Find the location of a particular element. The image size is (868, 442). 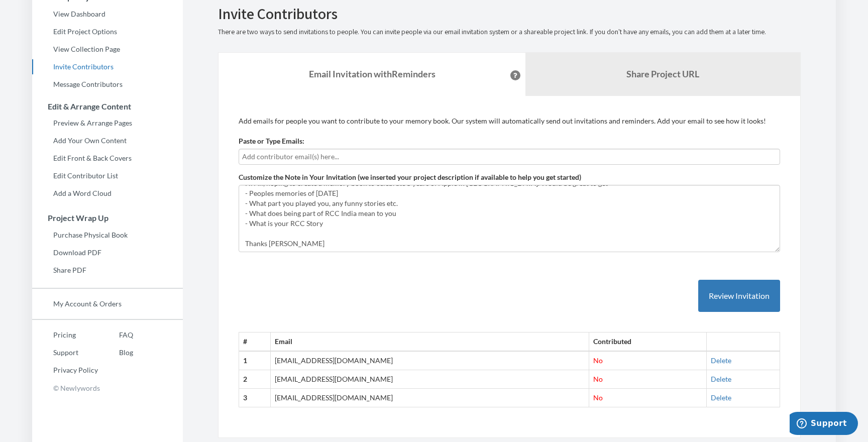

a: FAQ is located at coordinates (115, 335).